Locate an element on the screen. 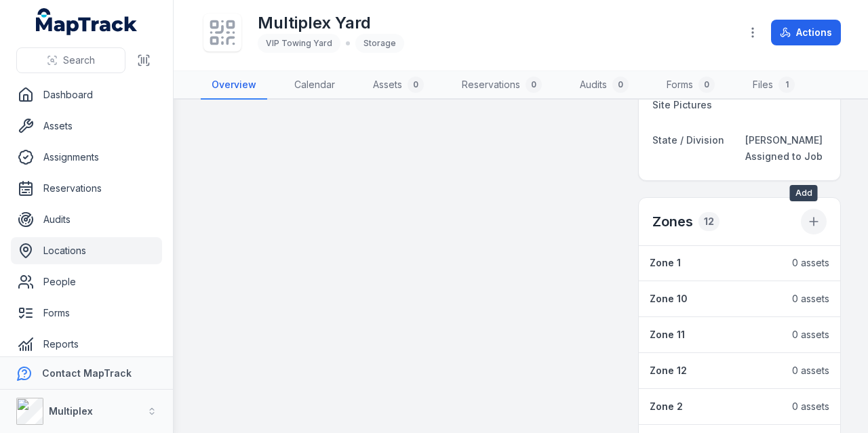 This screenshot has height=433, width=868. span: Site Pictures is located at coordinates (682, 104).